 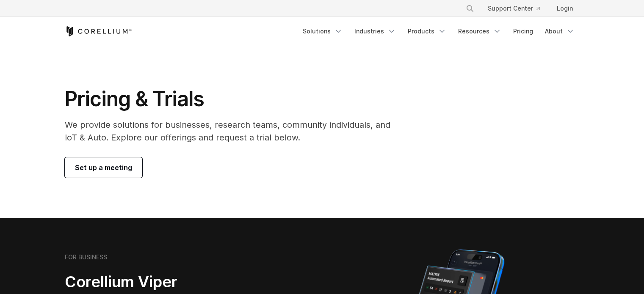 I want to click on a: Industries, so click(x=375, y=31).